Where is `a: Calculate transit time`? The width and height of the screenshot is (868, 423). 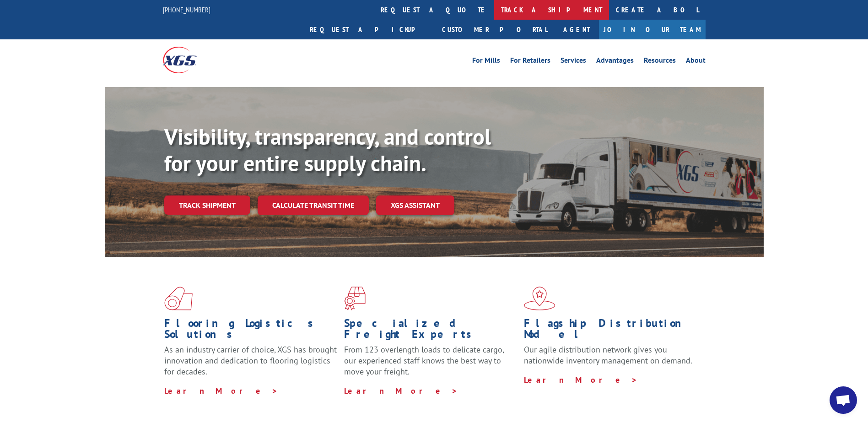 a: Calculate transit time is located at coordinates (313, 205).